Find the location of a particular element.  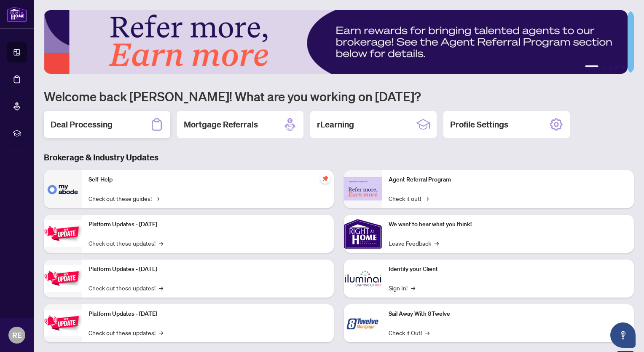

img: Sail Away With 8Twelve is located at coordinates (363, 323).